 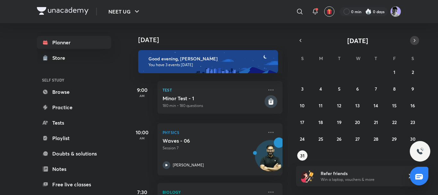 What do you see at coordinates (376, 139) in the screenshot?
I see `button: August 28, 2025` at bounding box center [376, 139].